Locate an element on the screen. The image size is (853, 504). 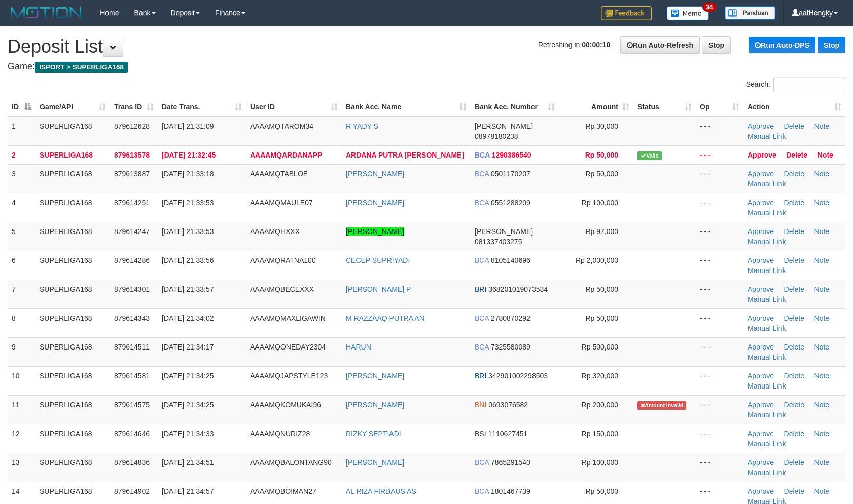
strong: 00:00:10 is located at coordinates (596, 45).